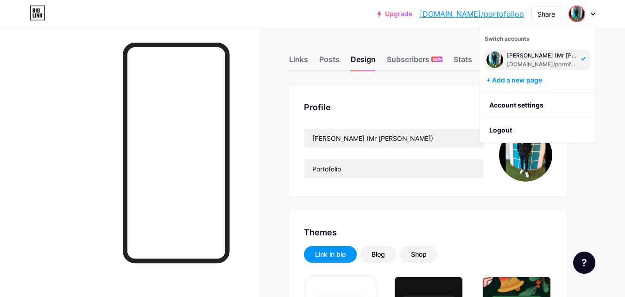  What do you see at coordinates (428, 107) in the screenshot?
I see `div: Profile` at bounding box center [428, 107].